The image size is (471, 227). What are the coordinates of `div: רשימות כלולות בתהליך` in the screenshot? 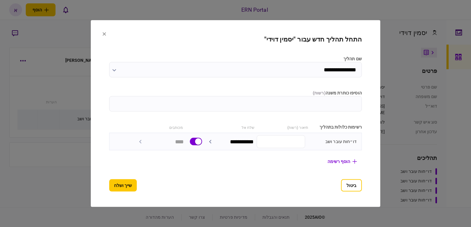 It's located at (337, 127).